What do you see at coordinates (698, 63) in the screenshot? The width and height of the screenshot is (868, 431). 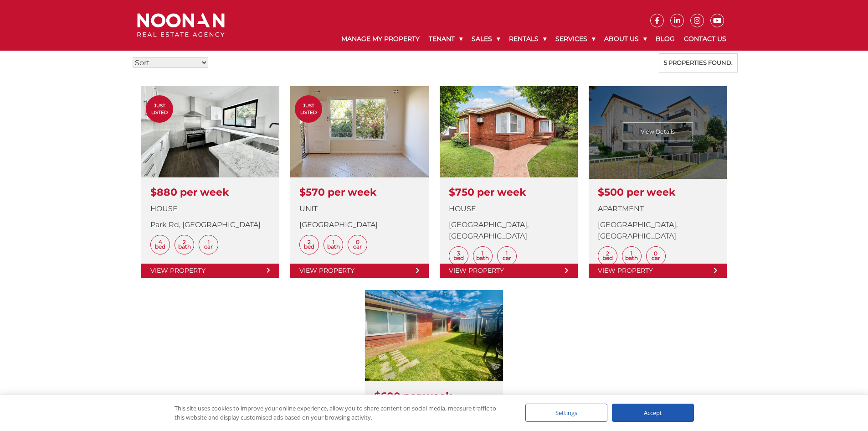 I see `div: 5 properties found.` at bounding box center [698, 63].